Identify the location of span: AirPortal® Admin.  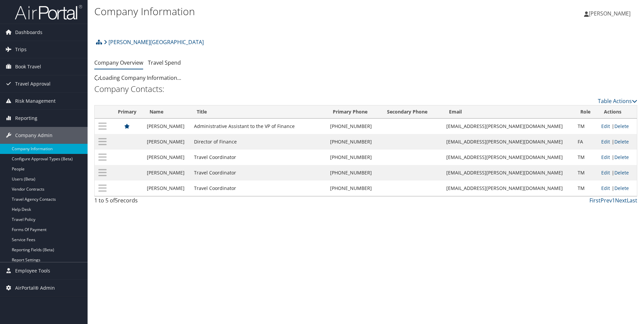
(35, 288).